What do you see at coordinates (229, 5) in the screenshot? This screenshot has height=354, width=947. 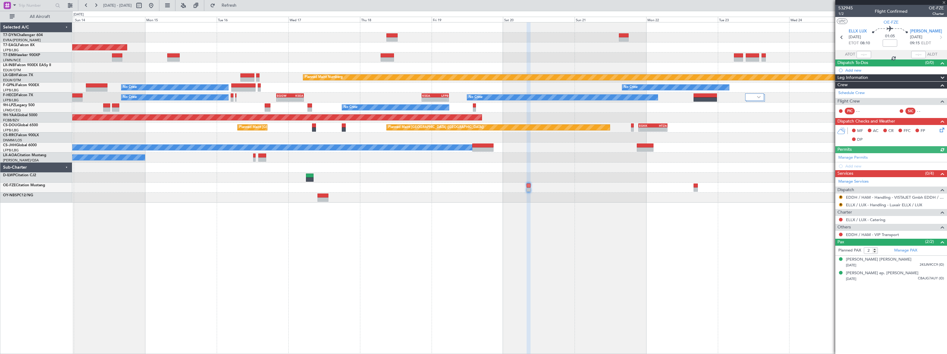 I see `span: Refresh` at bounding box center [229, 5].